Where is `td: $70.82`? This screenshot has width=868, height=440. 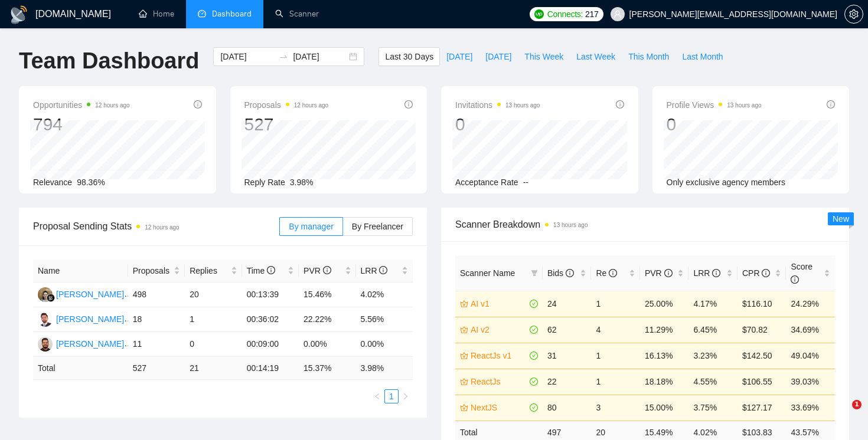 td: $70.82 is located at coordinates (762, 329).